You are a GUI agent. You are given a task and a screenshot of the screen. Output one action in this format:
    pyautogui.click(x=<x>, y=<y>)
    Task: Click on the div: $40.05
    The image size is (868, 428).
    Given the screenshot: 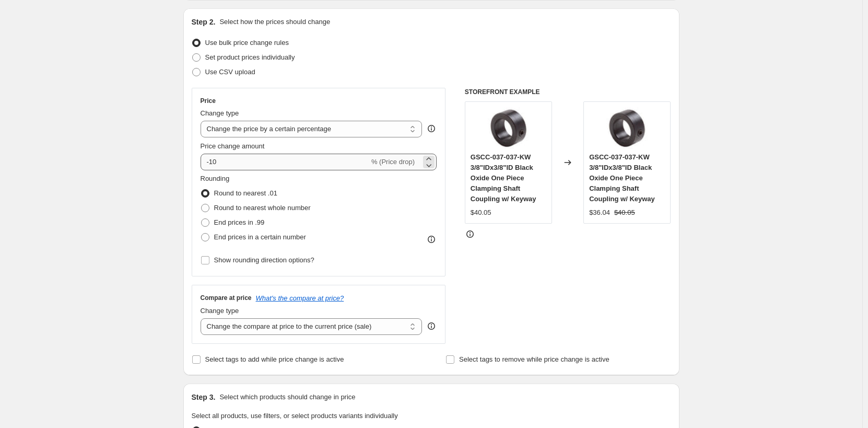 What is the action you would take?
    pyautogui.click(x=481, y=212)
    